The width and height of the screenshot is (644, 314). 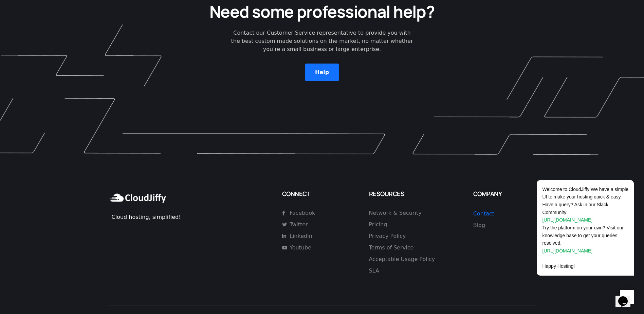 What do you see at coordinates (415, 247) in the screenshot?
I see `a: Terms of Service` at bounding box center [415, 247].